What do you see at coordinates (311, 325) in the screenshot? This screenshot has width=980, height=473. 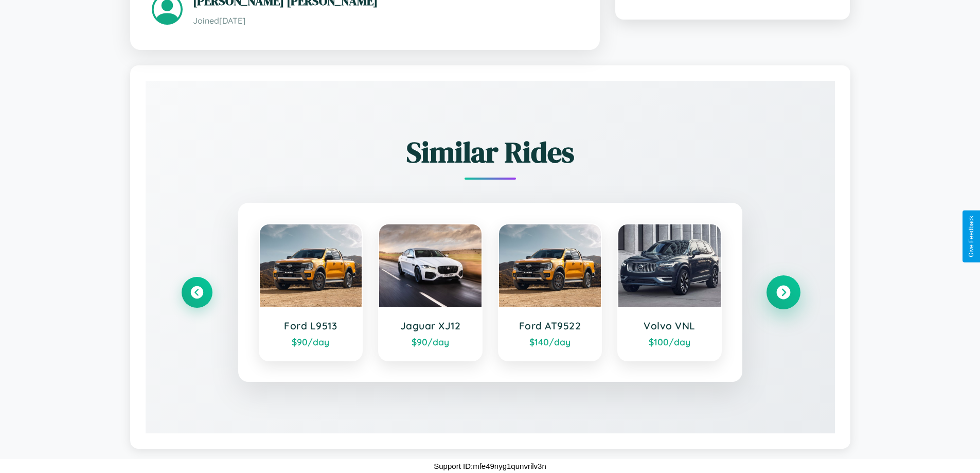 I see `h3: Ford L9513` at bounding box center [311, 325].